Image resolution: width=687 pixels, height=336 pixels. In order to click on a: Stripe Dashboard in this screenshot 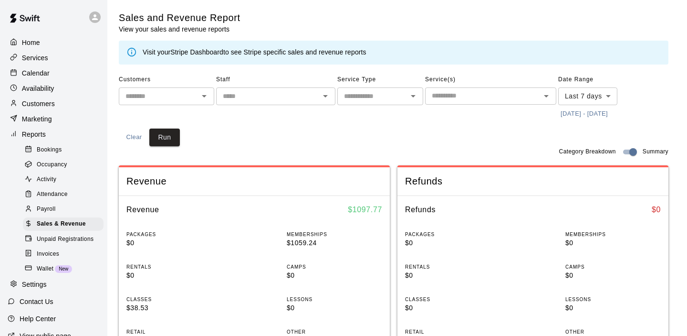, I will do `click(197, 52)`.